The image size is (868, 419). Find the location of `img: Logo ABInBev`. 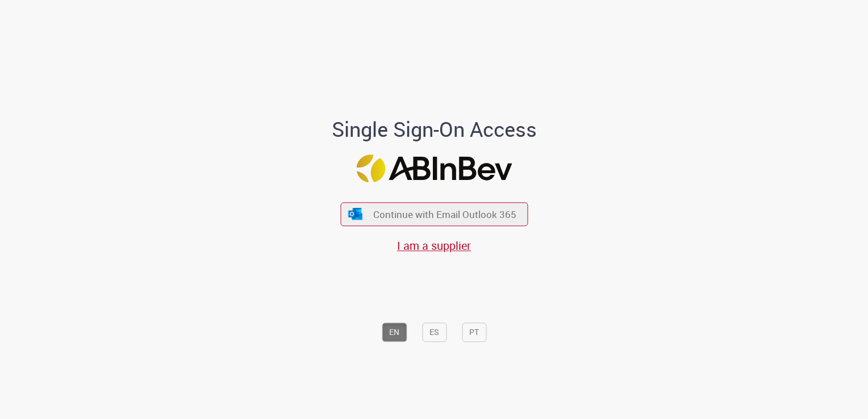

img: Logo ABInBev is located at coordinates (434, 168).